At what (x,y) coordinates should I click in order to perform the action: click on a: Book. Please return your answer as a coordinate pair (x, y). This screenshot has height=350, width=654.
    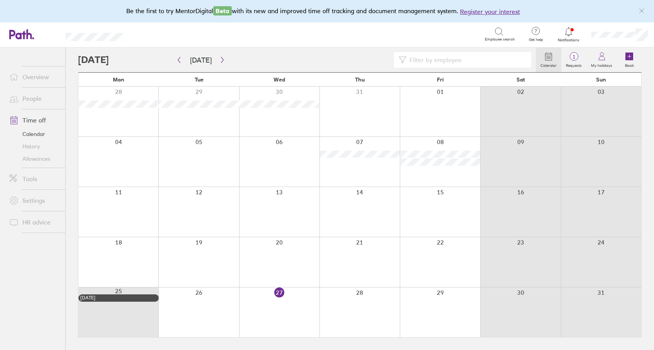
    Looking at the image, I should click on (629, 60).